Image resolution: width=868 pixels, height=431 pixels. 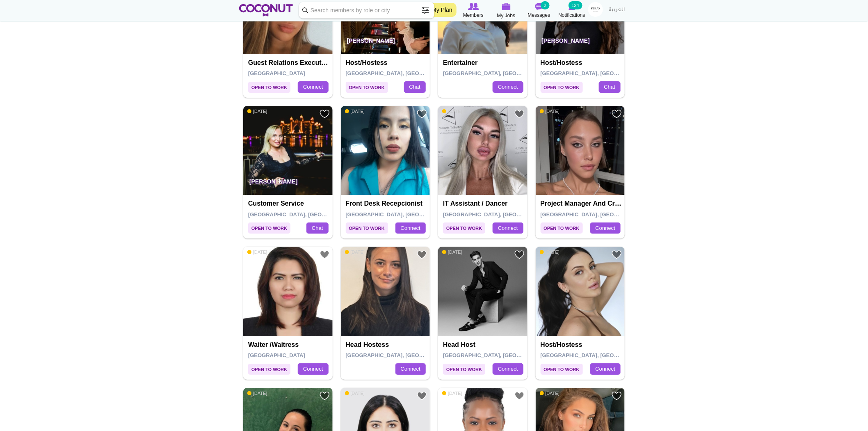 I want to click on img: Messages, so click(x=539, y=7).